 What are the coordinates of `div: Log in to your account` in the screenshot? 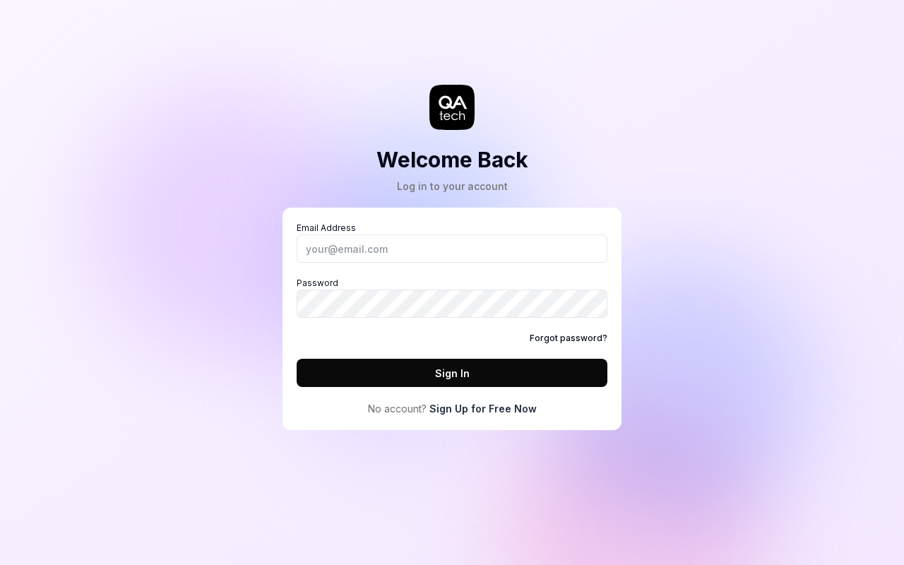 It's located at (452, 186).